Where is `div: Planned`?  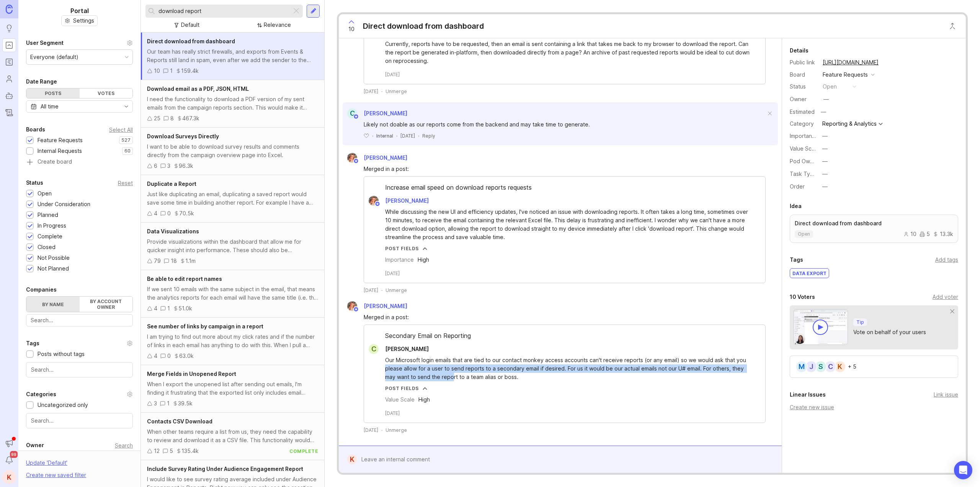
div: Planned is located at coordinates (47, 215).